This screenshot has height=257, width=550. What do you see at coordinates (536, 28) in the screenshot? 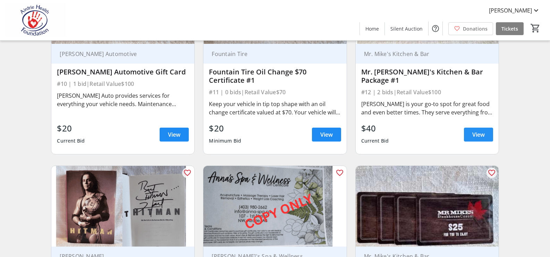
I see `button: Cart` at bounding box center [536, 28].